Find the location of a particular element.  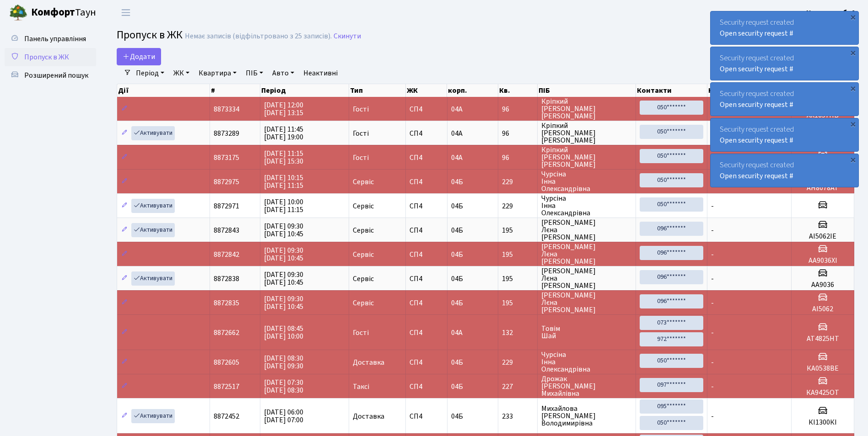

span: 8873289 is located at coordinates (226, 133).